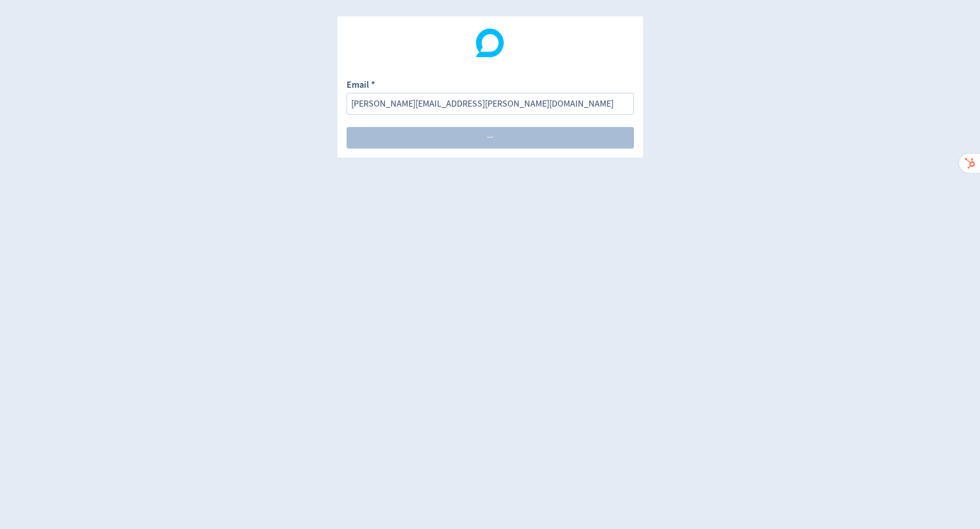  Describe the element at coordinates (361, 86) in the screenshot. I see `label: Email *` at that location.